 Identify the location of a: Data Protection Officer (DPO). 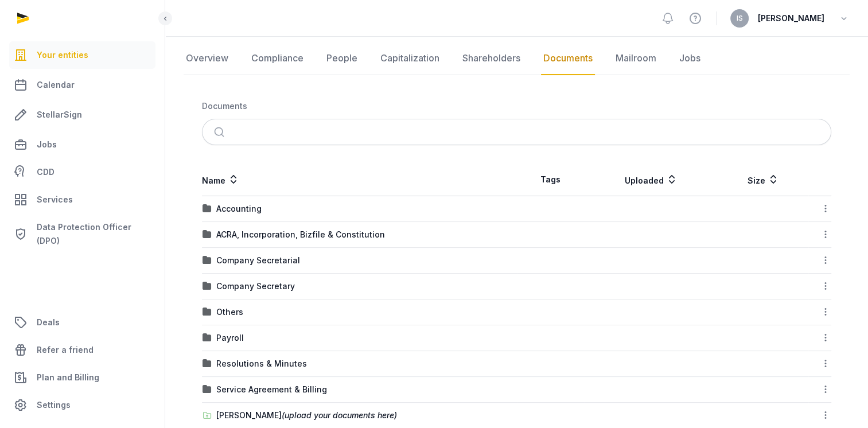
(82, 234).